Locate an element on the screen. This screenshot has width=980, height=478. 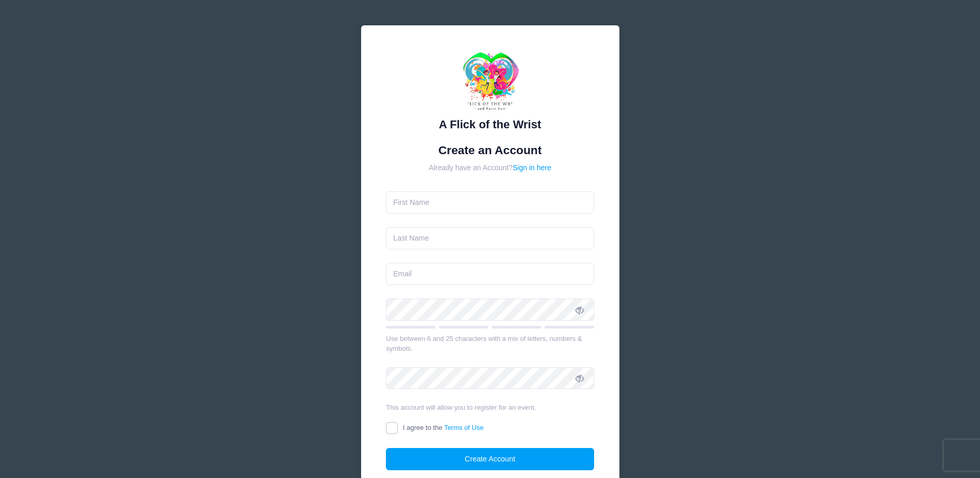
input: Last Name is located at coordinates (490, 238).